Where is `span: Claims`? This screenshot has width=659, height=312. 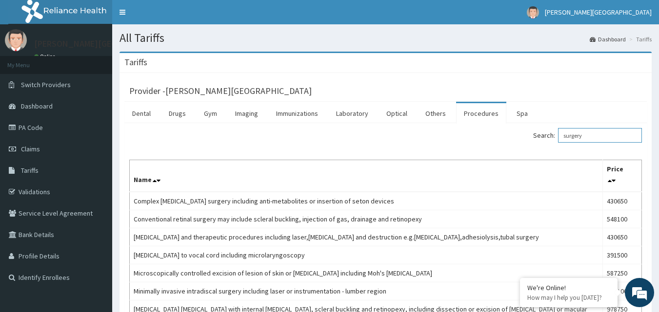
span: Claims is located at coordinates (30, 149).